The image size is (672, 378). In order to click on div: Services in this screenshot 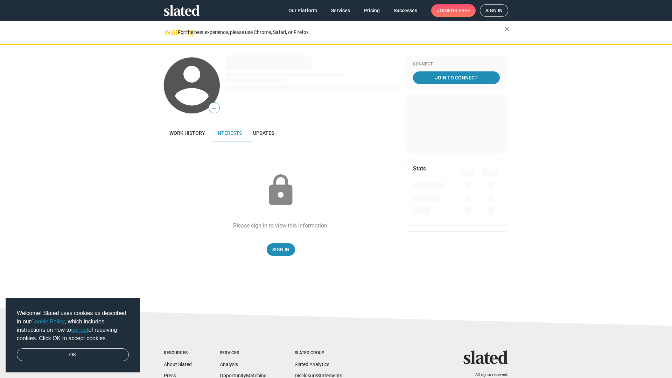, I will do `click(243, 353)`.